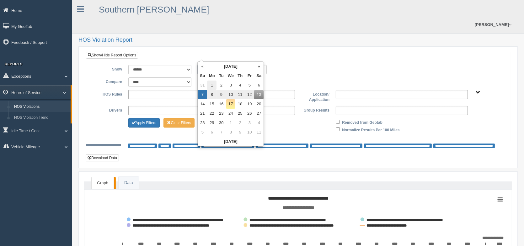  I want to click on td: 18, so click(240, 104).